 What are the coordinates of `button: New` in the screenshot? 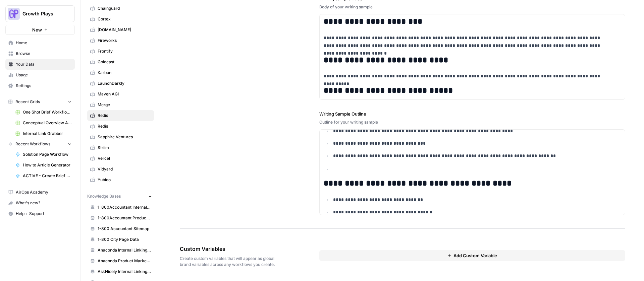 It's located at (40, 30).